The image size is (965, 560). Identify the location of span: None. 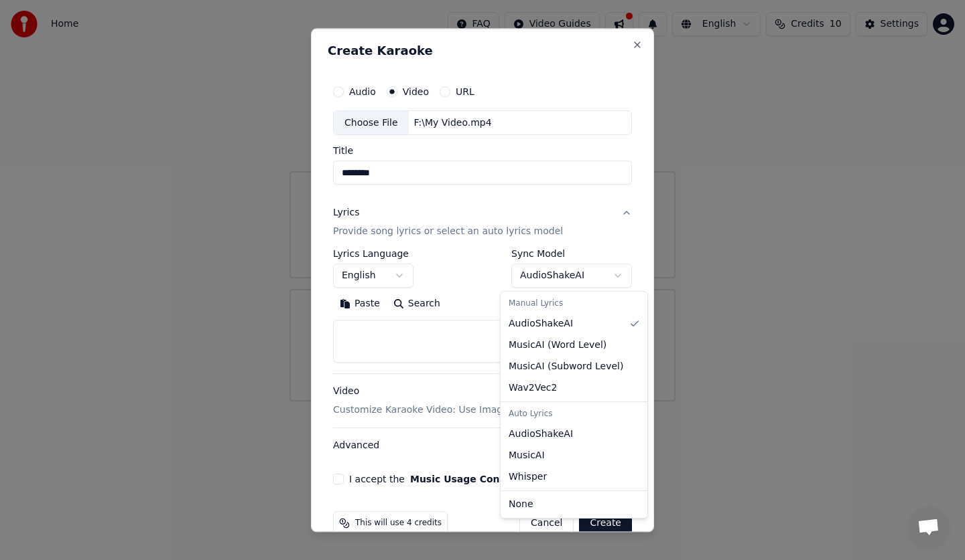
(521, 505).